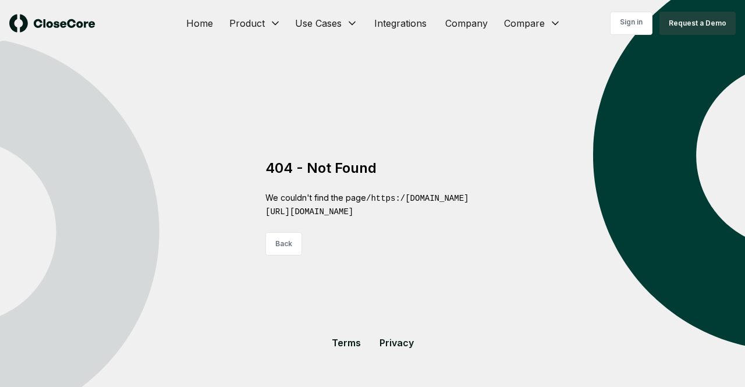  I want to click on button: Product, so click(255, 23).